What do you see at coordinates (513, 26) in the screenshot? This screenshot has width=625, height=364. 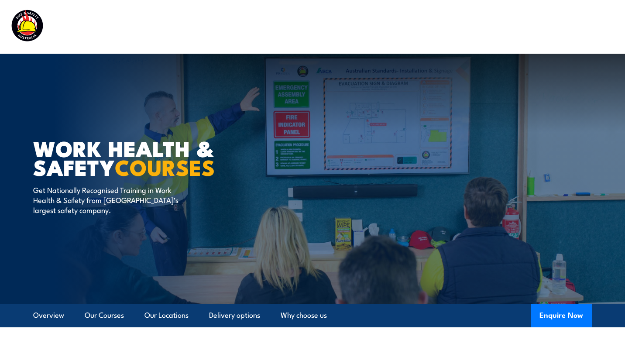 I see `a: Learner Portal` at bounding box center [513, 26].